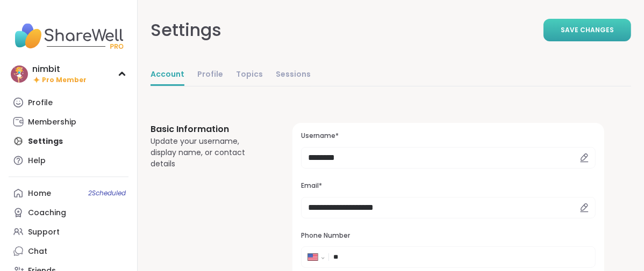 The width and height of the screenshot is (644, 271). I want to click on div: nimbit, so click(59, 69).